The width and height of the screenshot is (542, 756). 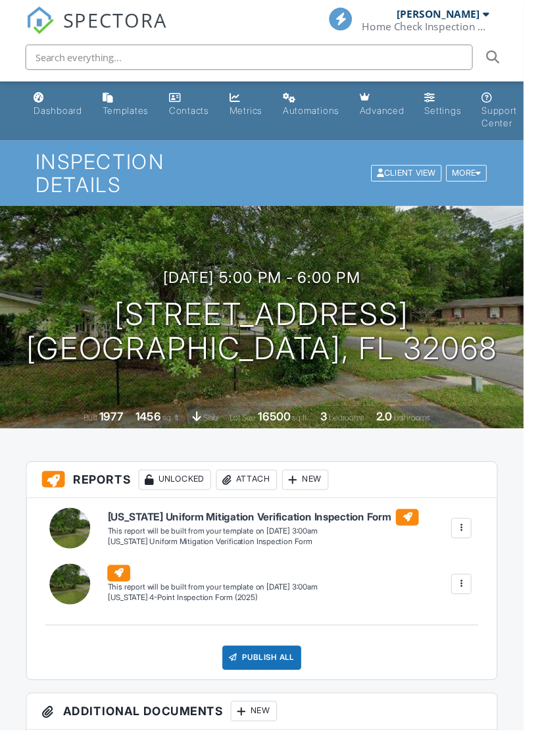 I want to click on div: Publish All, so click(x=271, y=681).